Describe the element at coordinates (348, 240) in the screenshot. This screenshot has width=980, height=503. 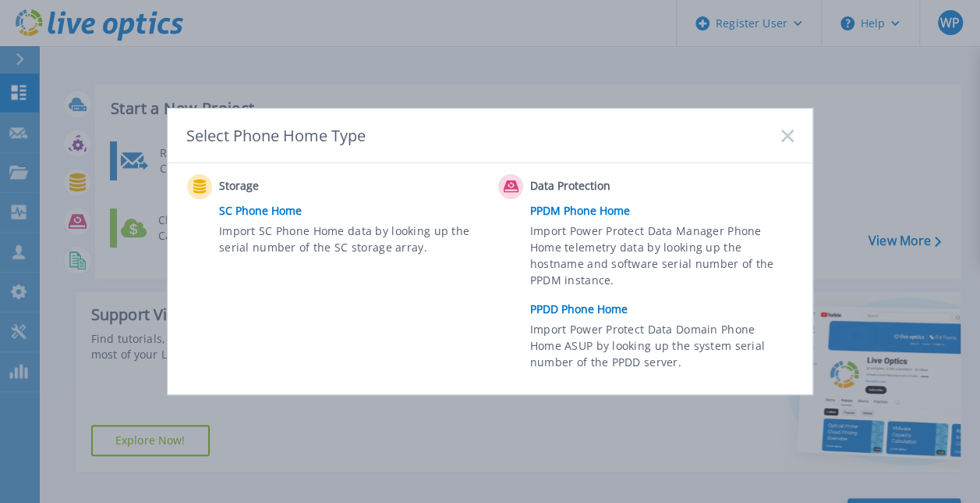
I see `span: Import SC Phone Home data by looking up the serial number of the SC storage array.` at that location.